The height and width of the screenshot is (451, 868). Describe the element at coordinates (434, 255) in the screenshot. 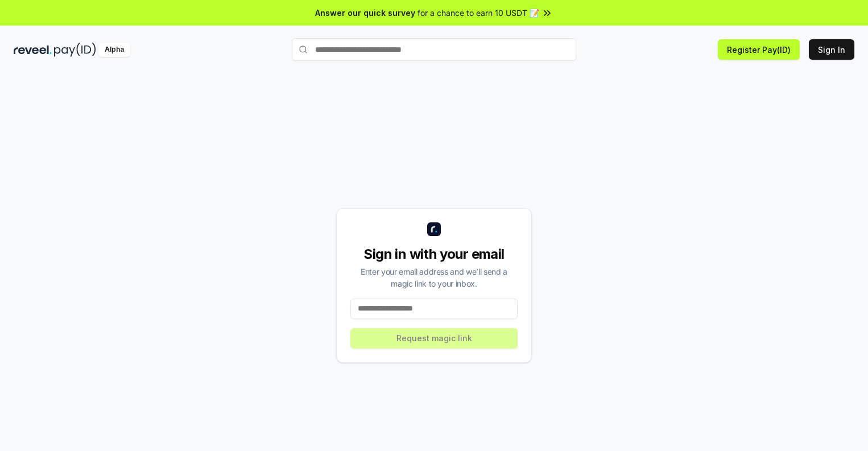

I see `div: Sign in with your email` at that location.